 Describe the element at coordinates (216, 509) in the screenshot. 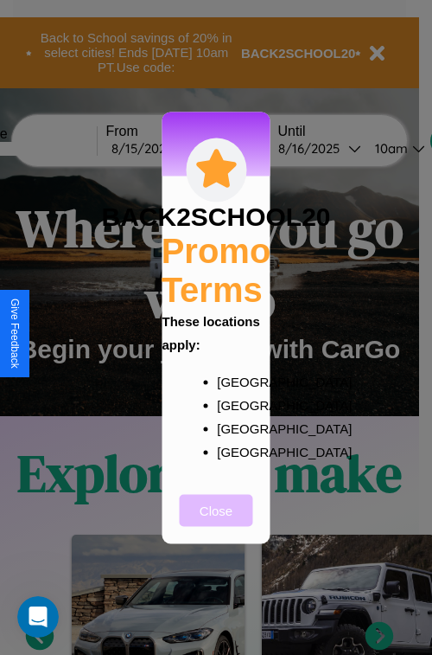

I see `button: Close` at that location.